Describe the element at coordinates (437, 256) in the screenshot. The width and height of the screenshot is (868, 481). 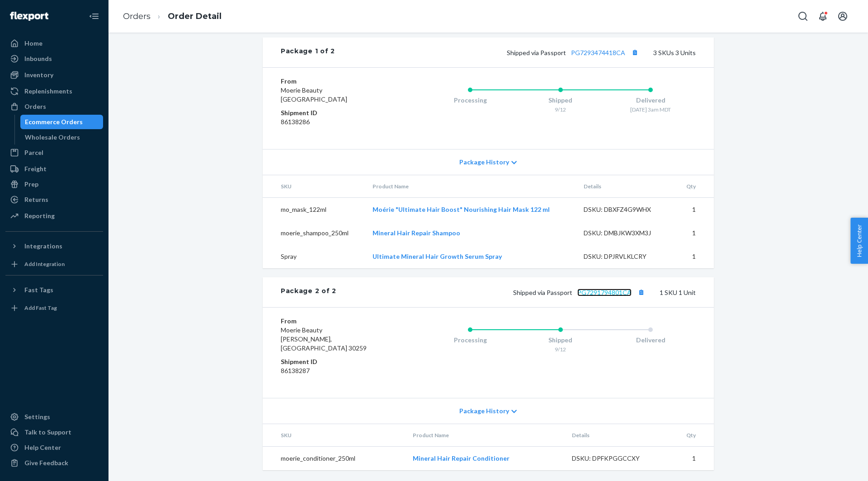
I see `a: Ultimate Mineral Hair Growth Serum Spray` at that location.